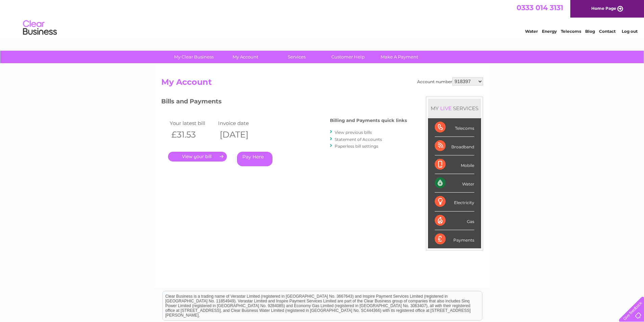 This screenshot has width=644, height=322. Describe the element at coordinates (192, 134) in the screenshot. I see `th: £31.53` at that location.